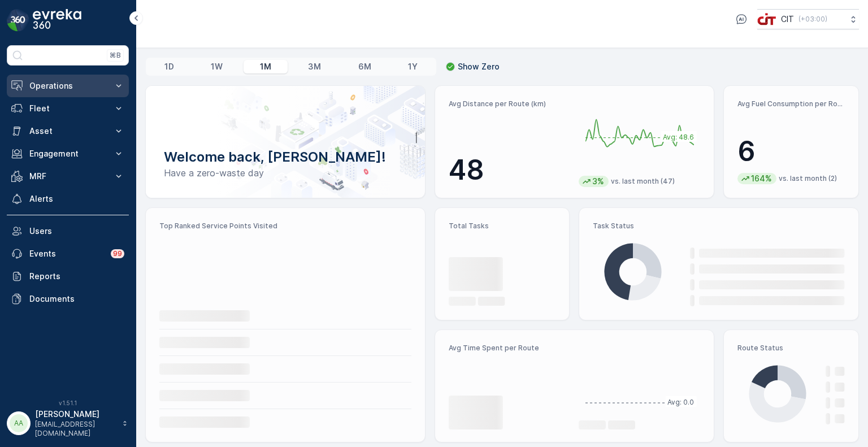 Image resolution: width=868 pixels, height=447 pixels. What do you see at coordinates (598, 182) in the screenshot?
I see `p: 3%` at bounding box center [598, 182].